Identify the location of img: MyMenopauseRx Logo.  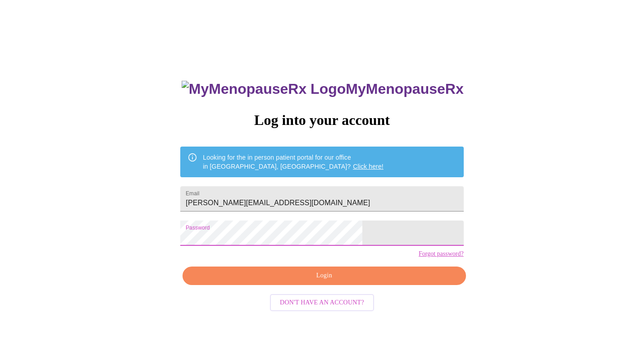
(264, 89).